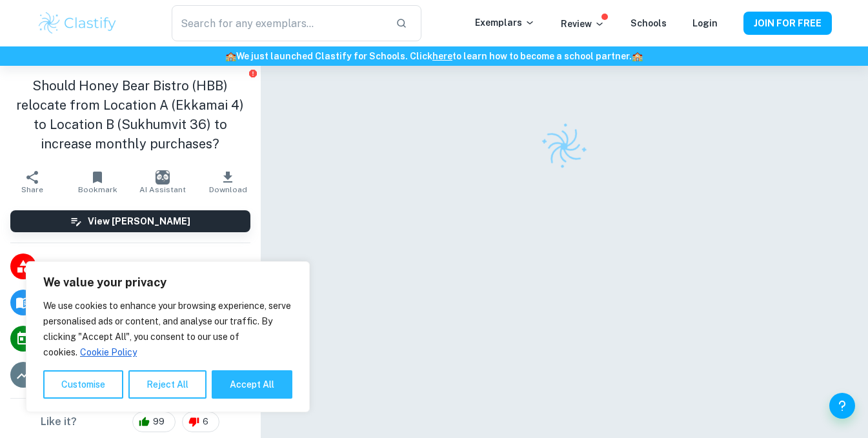  I want to click on p: We use cookies to enhance your browsing experience, serve personalised ads or content, and analys..., so click(168, 329).